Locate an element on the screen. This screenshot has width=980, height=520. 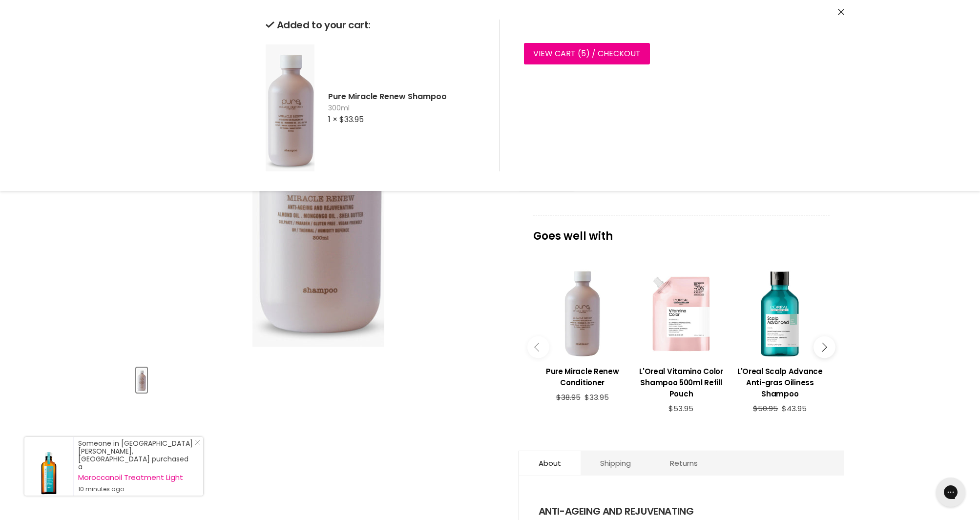
h3: L'Oreal Scalp Advance Anti-gras Oiliness Shampoo is located at coordinates (780, 383).